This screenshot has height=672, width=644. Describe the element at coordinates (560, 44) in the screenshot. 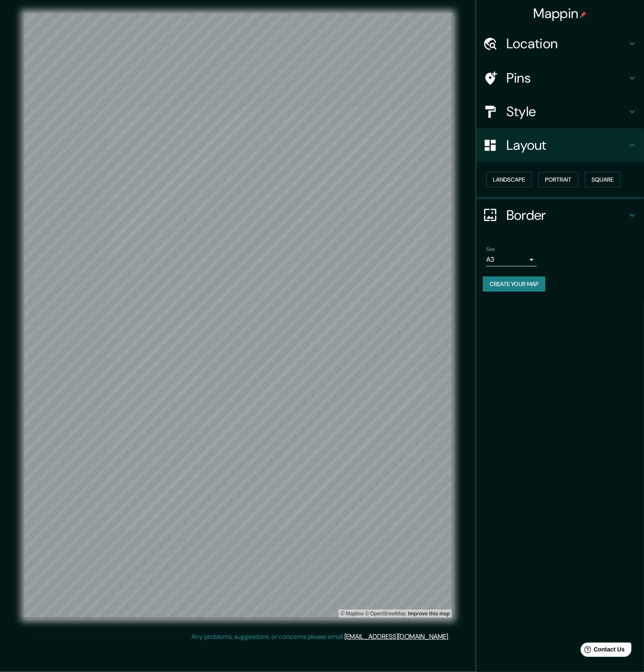

I see `div: Location` at that location.